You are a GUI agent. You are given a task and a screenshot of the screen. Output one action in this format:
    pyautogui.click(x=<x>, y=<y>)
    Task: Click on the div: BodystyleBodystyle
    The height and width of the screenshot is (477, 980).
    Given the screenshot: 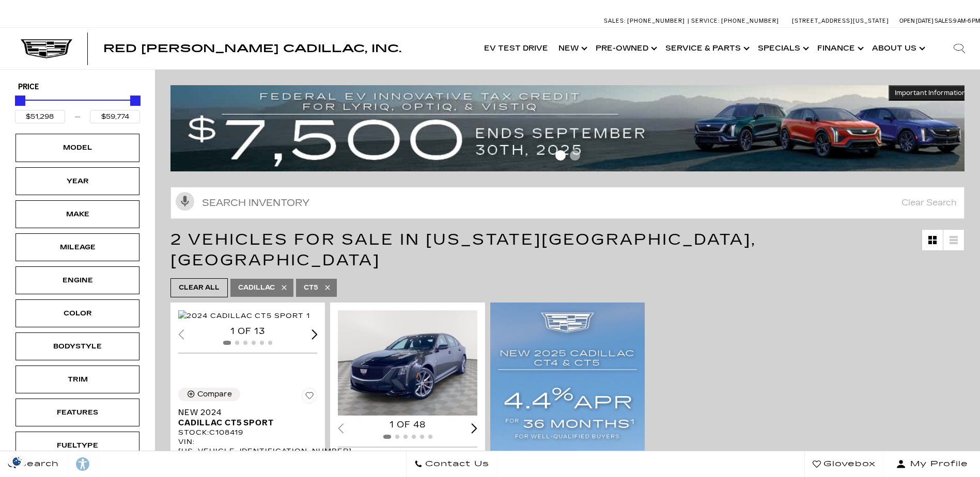 What is the action you would take?
    pyautogui.click(x=77, y=346)
    